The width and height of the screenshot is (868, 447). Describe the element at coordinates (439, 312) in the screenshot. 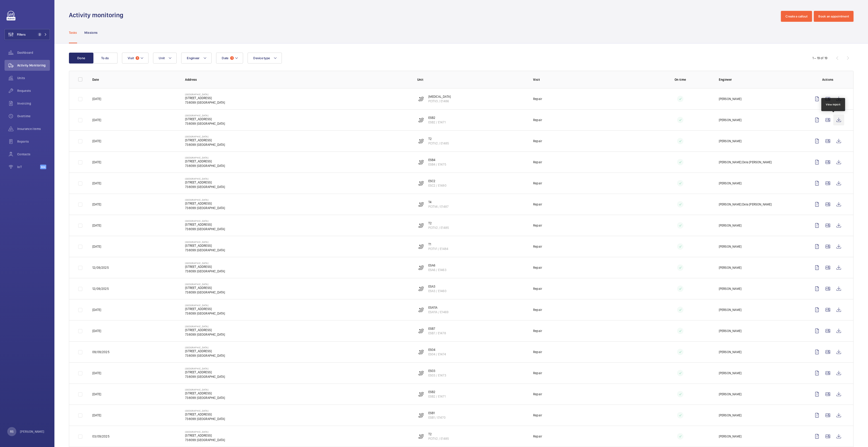

I see `p: ESA11A / E1469` at that location.